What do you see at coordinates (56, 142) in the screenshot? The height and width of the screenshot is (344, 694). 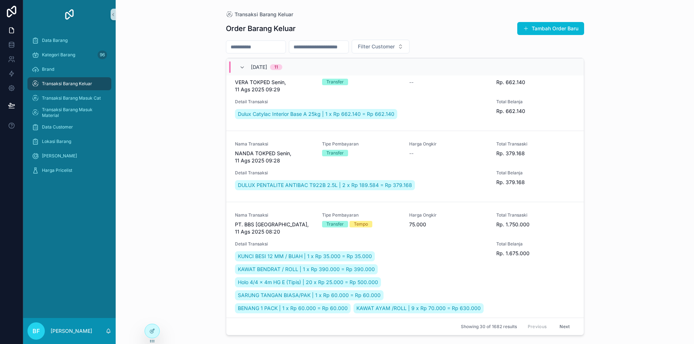 I see `span: Lokasi Barang` at bounding box center [56, 142].